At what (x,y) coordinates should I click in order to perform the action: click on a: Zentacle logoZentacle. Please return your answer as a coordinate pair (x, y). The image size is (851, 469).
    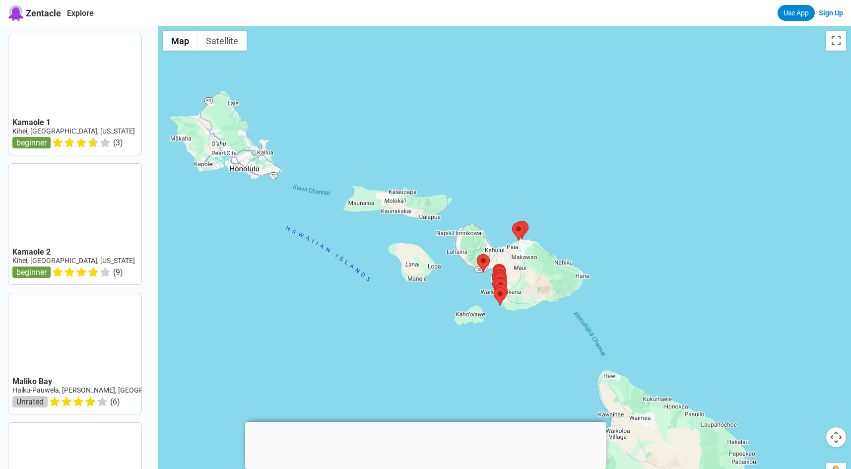
    Looking at the image, I should click on (34, 13).